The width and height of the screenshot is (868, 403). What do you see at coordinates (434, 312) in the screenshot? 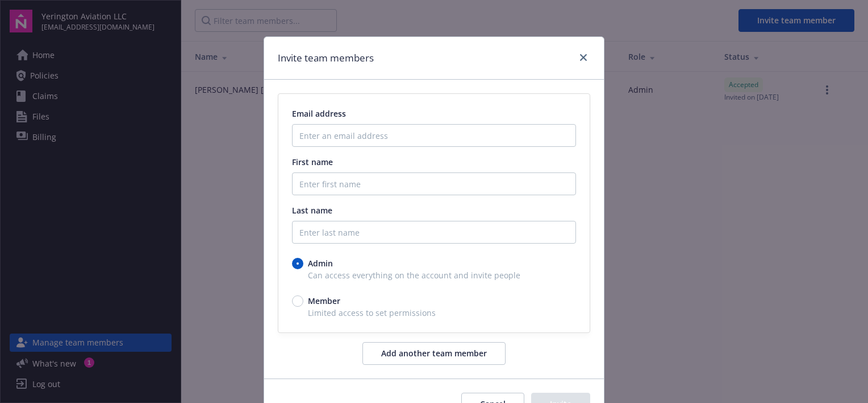
I see `span: Limited access to set permissions` at bounding box center [434, 312].